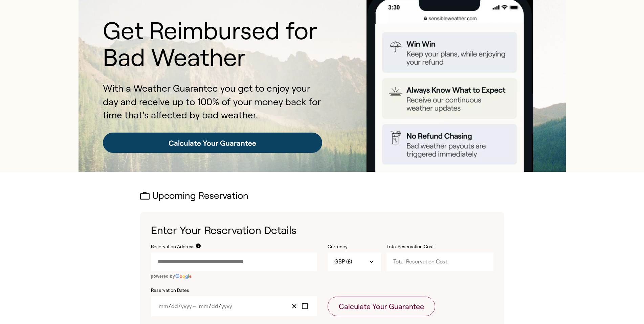 This screenshot has height=324, width=644. What do you see at coordinates (213, 44) in the screenshot?
I see `h1: Get Reimbursed for Bad Weather` at bounding box center [213, 44].